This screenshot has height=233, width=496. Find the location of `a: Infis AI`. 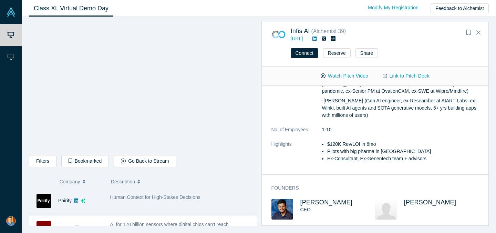

a: Infis AI is located at coordinates (300, 31).